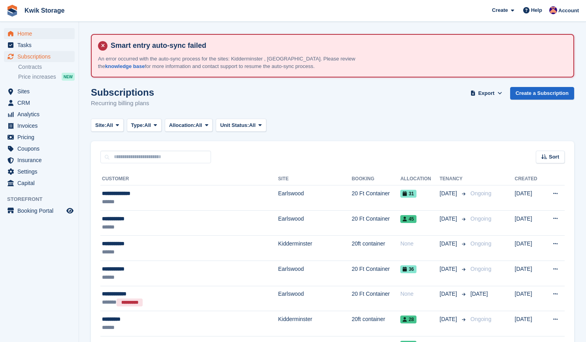 This screenshot has width=586, height=342. I want to click on span: Subscriptions, so click(41, 56).